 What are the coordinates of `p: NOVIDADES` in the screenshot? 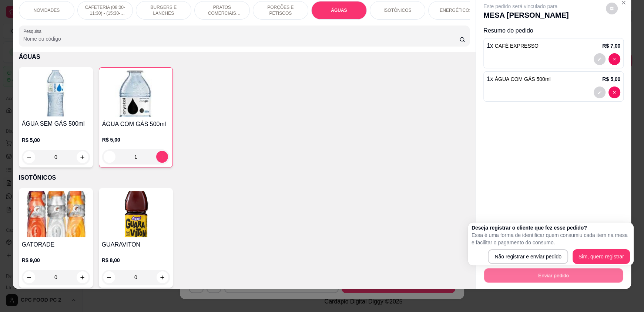 It's located at (46, 10).